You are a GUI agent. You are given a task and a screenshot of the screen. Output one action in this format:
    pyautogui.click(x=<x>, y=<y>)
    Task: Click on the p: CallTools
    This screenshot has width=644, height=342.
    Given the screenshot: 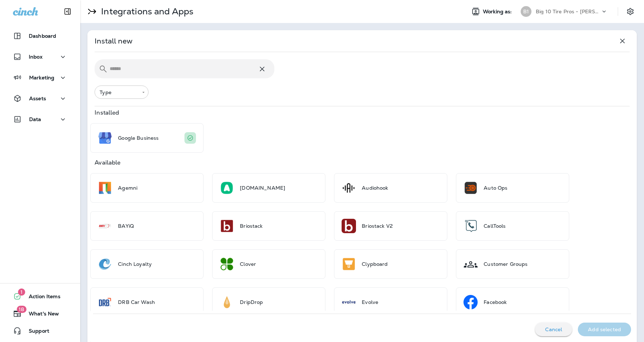 What is the action you would take?
    pyautogui.click(x=494, y=226)
    